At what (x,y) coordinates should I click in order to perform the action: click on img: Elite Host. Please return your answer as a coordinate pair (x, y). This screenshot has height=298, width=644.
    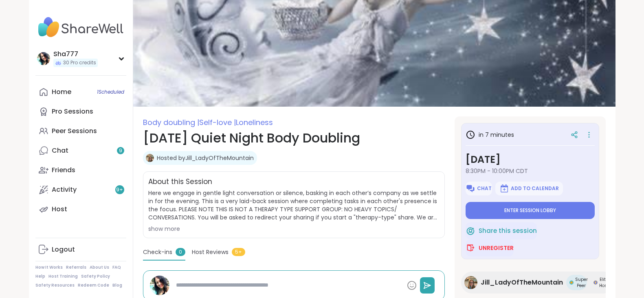
    Looking at the image, I should click on (595, 283).